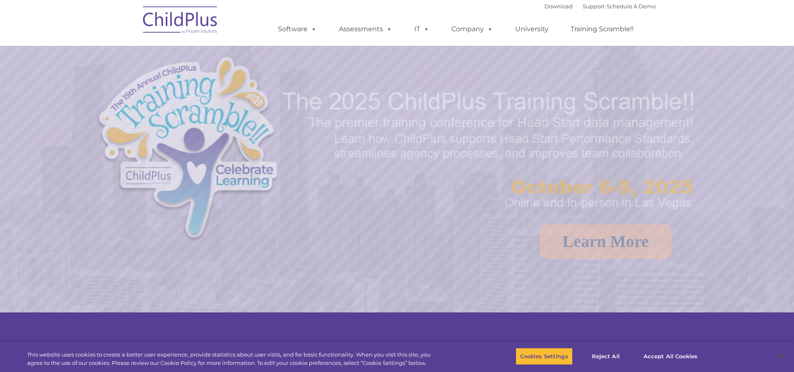 Image resolution: width=794 pixels, height=372 pixels. Describe the element at coordinates (544, 357) in the screenshot. I see `button: Cookies Settings` at that location.